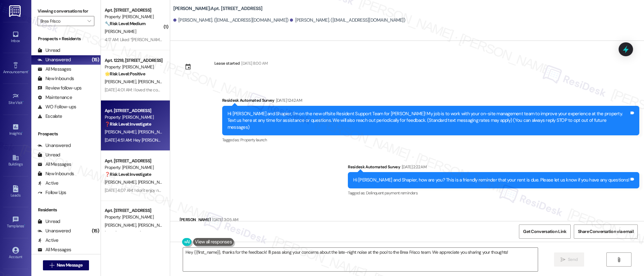 The height and width of the screenshot is (276, 644). Describe the element at coordinates (15, 11) in the screenshot. I see `img: ResiDesk Logo` at that location.